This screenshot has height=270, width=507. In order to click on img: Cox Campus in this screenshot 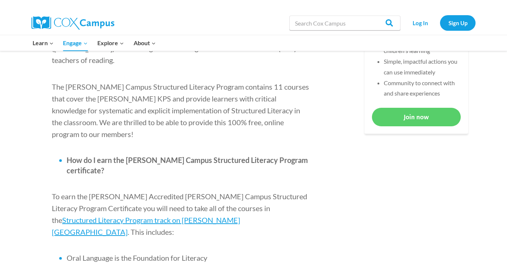, I will do `click(73, 23)`.